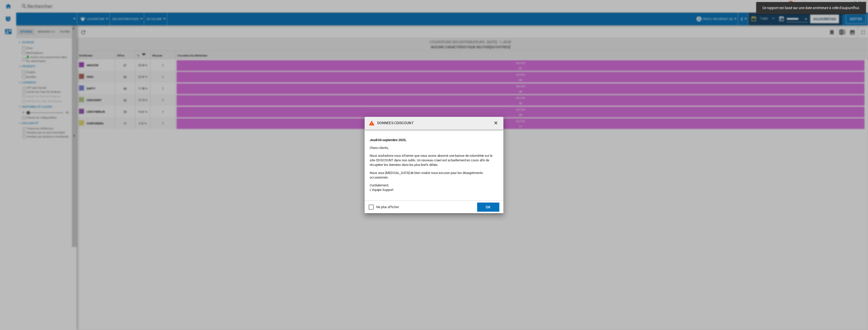 Image resolution: width=868 pixels, height=330 pixels. I want to click on button: OK, so click(488, 207).